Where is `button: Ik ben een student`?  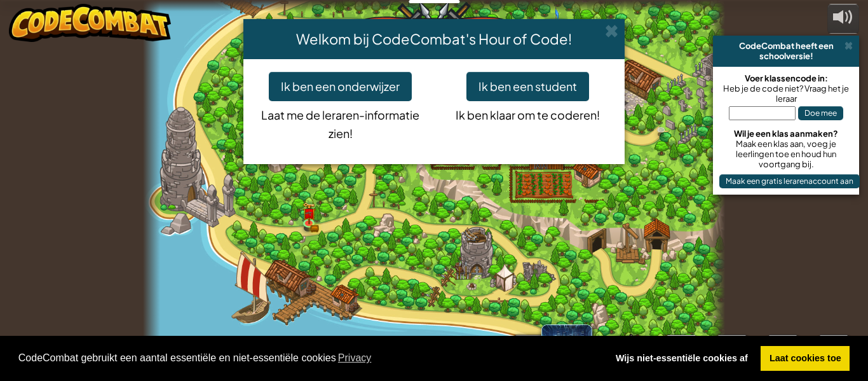 button: Ik ben een student is located at coordinates (527, 87).